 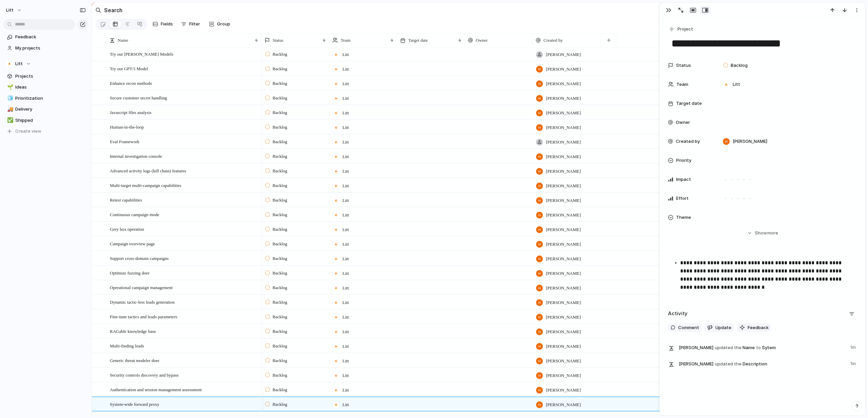 I want to click on span: more, so click(x=773, y=233).